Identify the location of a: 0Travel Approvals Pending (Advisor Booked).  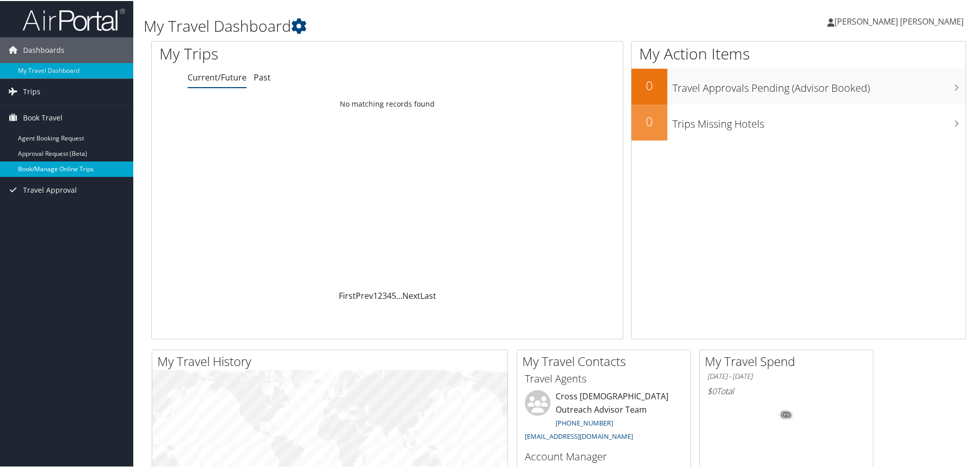
(799, 85).